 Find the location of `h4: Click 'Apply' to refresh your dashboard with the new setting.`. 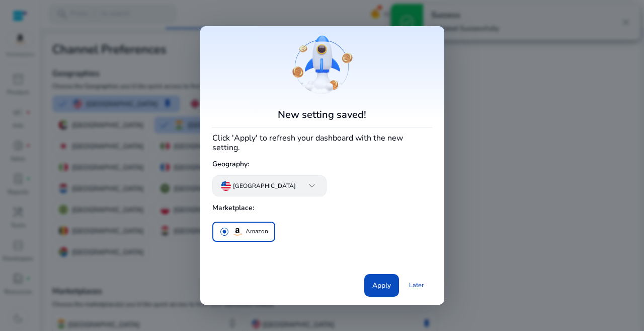

h4: Click 'Apply' to refresh your dashboard with the new setting. is located at coordinates (322, 142).